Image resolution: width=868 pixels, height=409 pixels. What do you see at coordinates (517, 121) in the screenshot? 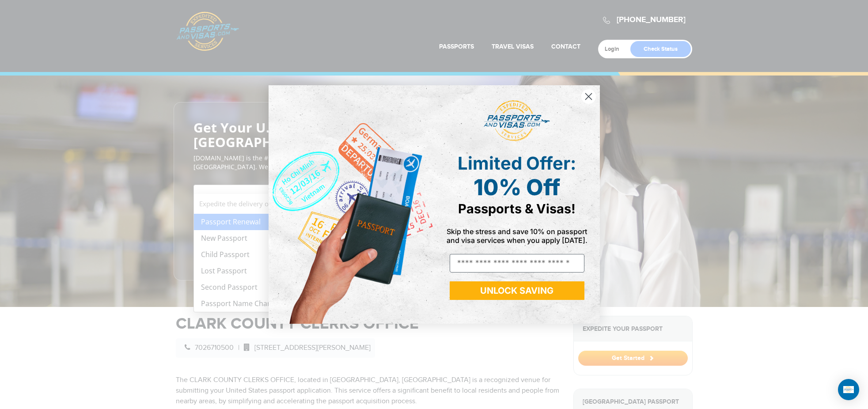
I see `img: passports and visas` at bounding box center [517, 121].